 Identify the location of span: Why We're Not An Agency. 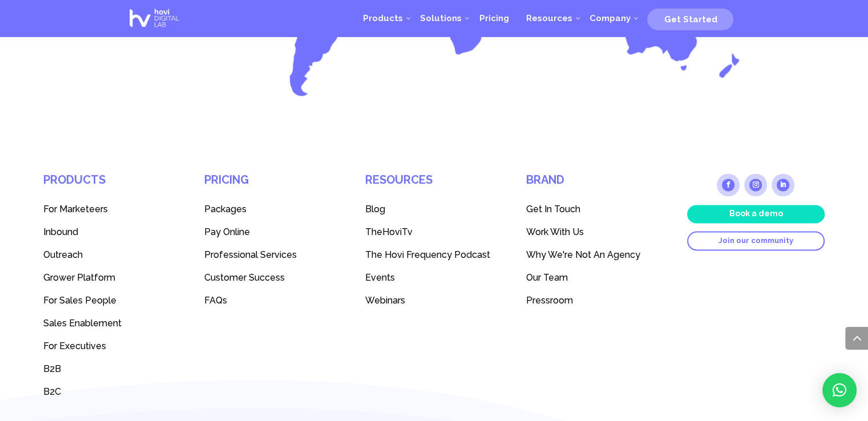
(584, 255).